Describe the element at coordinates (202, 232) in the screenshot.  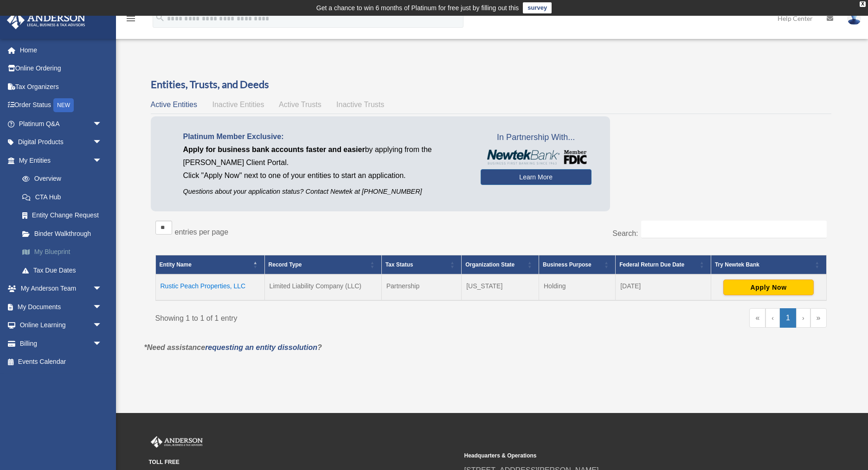
I see `label: entries per page` at that location.